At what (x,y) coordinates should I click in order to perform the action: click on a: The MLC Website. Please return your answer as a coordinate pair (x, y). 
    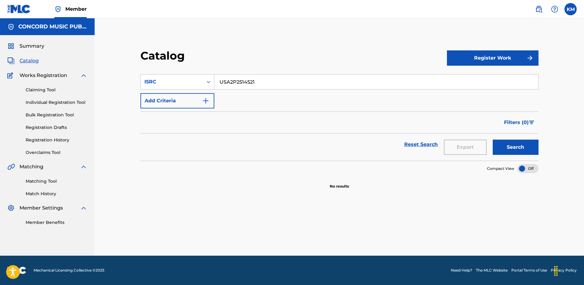
    Looking at the image, I should click on (491, 270).